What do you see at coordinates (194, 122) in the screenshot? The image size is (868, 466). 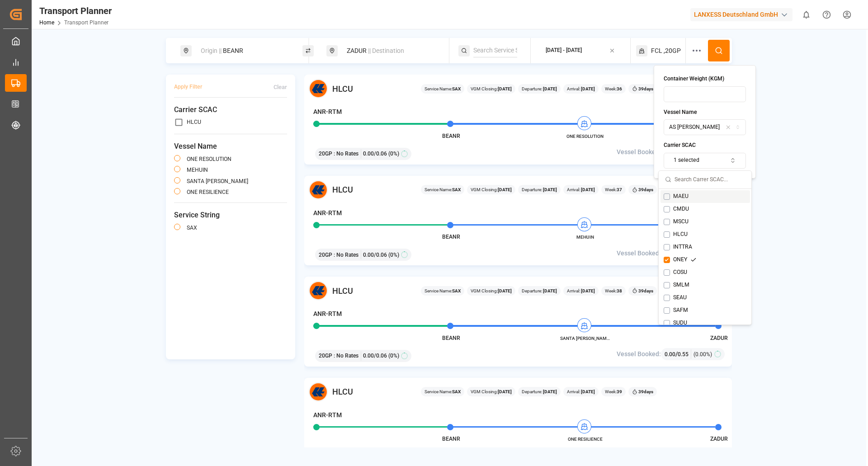 I see `label: HLCU` at bounding box center [194, 122].